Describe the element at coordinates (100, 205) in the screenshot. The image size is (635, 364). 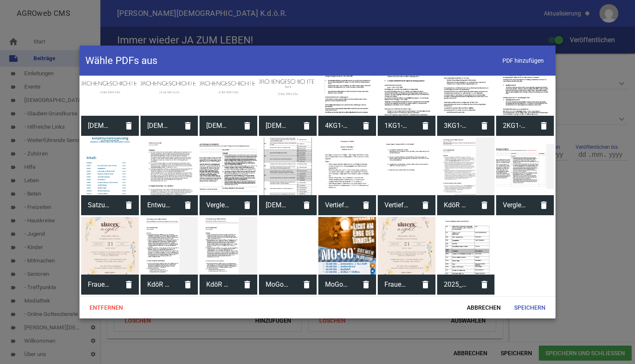
I see `span: Satzung_PGKdoR_2015_01` at that location.